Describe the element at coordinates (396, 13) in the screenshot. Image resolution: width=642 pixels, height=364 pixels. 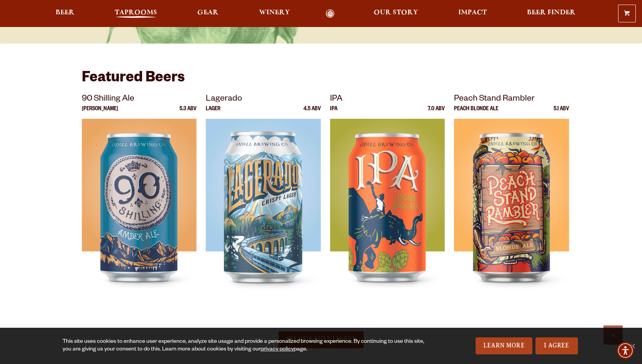
I see `span: Our Story` at that location.